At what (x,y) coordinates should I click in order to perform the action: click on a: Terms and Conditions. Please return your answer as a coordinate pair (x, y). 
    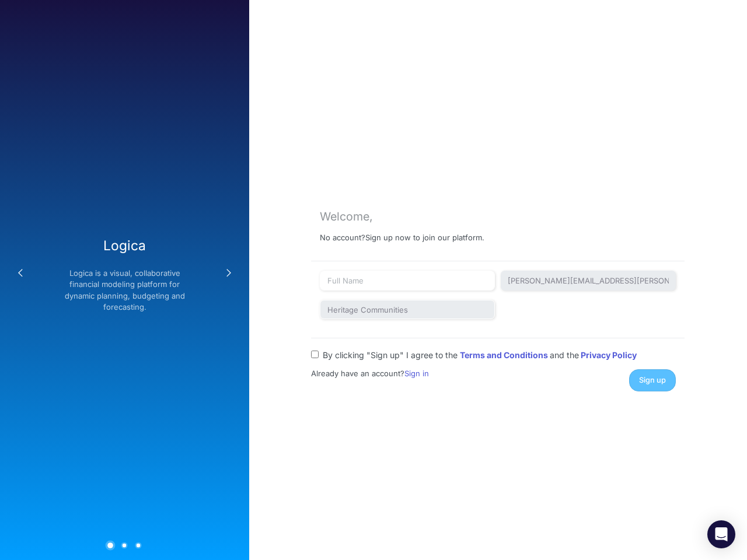
    Looking at the image, I should click on (504, 355).